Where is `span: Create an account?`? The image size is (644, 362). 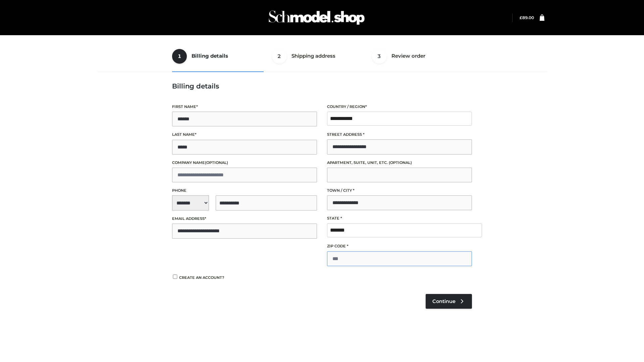 span: Create an account? is located at coordinates (202, 278).